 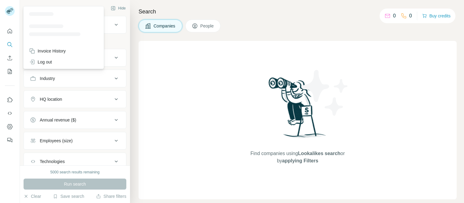 I want to click on button: Buy credits, so click(x=436, y=16).